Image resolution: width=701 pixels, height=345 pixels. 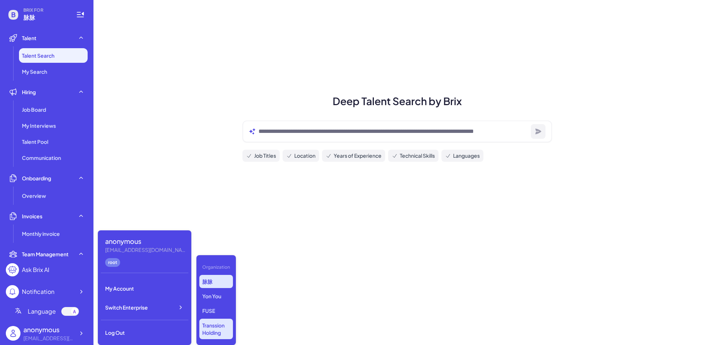 What do you see at coordinates (35, 270) in the screenshot?
I see `div: Ask Brix AI` at bounding box center [35, 270].